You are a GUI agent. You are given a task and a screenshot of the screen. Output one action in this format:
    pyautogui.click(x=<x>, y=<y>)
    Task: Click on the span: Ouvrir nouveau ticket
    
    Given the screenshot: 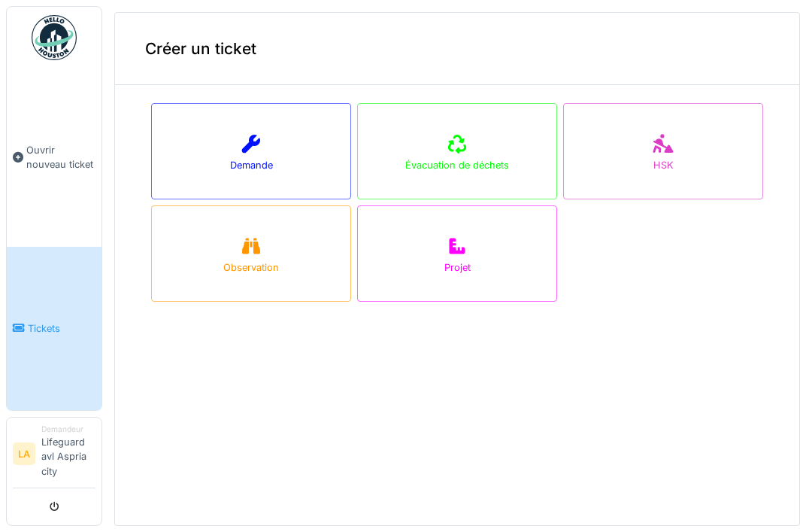 What is the action you would take?
    pyautogui.click(x=61, y=158)
    